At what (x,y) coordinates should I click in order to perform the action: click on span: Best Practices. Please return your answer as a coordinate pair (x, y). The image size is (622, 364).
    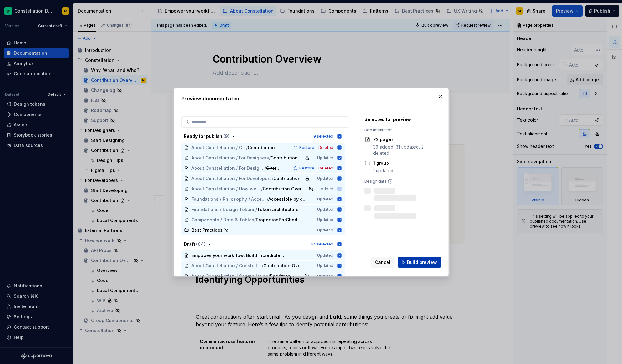
    Looking at the image, I should click on (207, 230).